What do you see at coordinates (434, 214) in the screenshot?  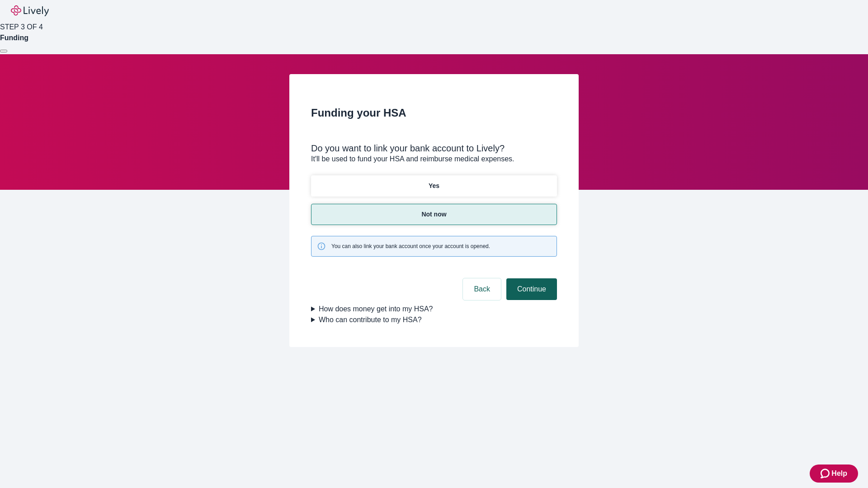 I see `button: Not now` at bounding box center [434, 214].